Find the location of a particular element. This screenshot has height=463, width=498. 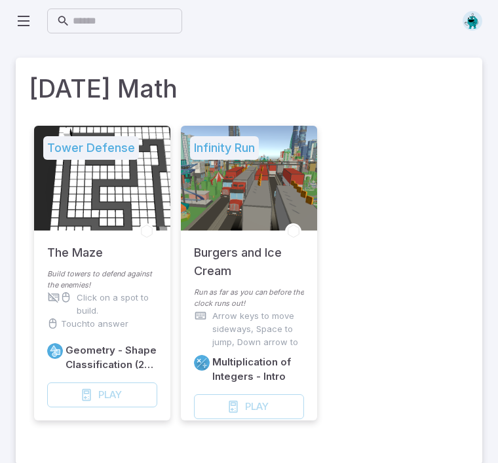

h5: Burgers and Ice Cream is located at coordinates (249, 255).